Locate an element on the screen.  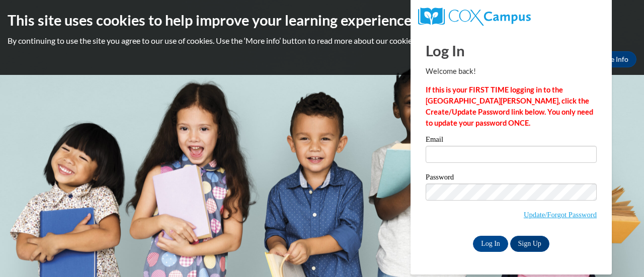
input: Log In is located at coordinates (490, 244).